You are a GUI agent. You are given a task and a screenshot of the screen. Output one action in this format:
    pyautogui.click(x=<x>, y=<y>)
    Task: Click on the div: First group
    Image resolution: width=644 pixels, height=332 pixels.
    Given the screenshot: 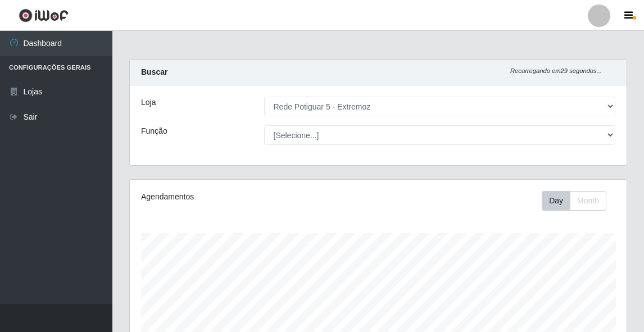 What is the action you would take?
    pyautogui.click(x=574, y=200)
    